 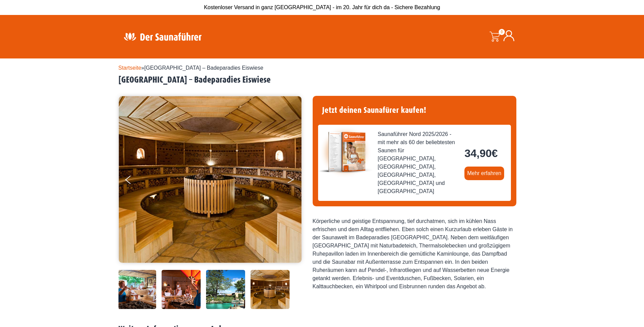 I want to click on a: Startseite, so click(x=130, y=67).